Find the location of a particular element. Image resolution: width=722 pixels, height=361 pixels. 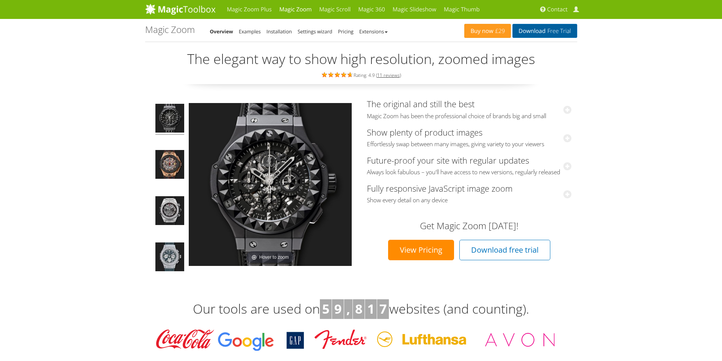

h2: The elegant way to show high resolution, zoomed images is located at coordinates (361, 59).